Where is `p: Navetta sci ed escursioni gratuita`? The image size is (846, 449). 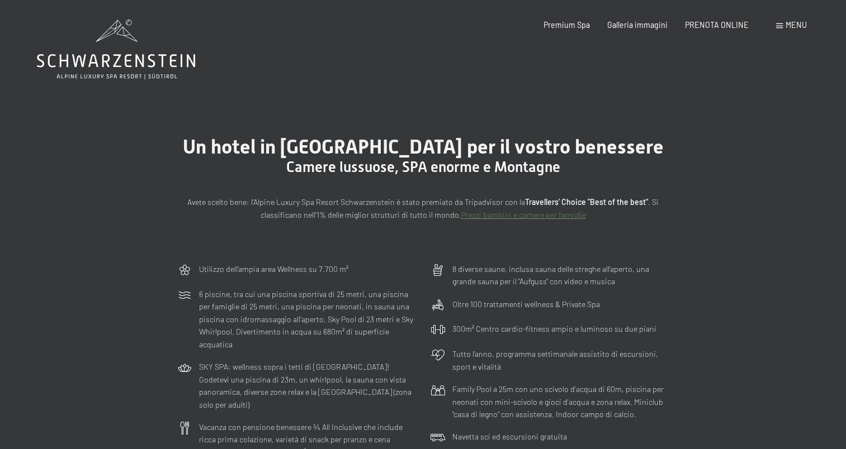 p: Navetta sci ed escursioni gratuita is located at coordinates (509, 437).